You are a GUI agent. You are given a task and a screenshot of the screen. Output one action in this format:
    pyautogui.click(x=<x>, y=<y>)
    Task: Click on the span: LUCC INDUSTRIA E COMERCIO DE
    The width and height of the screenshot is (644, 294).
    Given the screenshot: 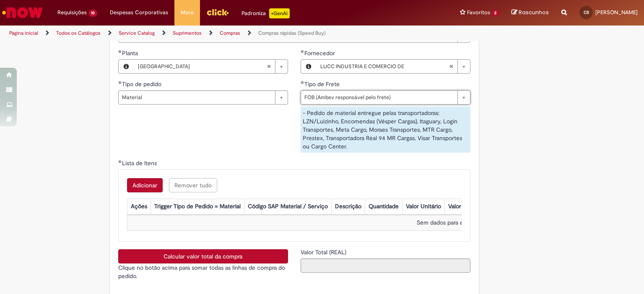 What is the action you would take?
    pyautogui.click(x=385, y=67)
    